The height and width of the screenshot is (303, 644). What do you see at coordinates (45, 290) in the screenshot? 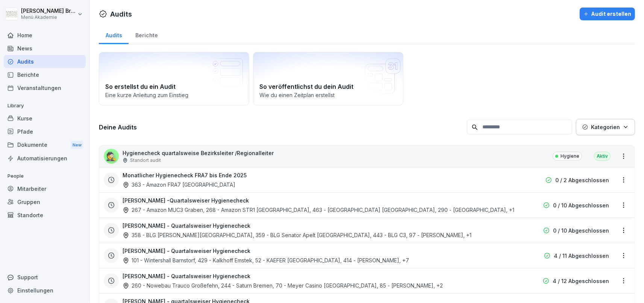
I see `div: Einstellungen` at bounding box center [45, 290].